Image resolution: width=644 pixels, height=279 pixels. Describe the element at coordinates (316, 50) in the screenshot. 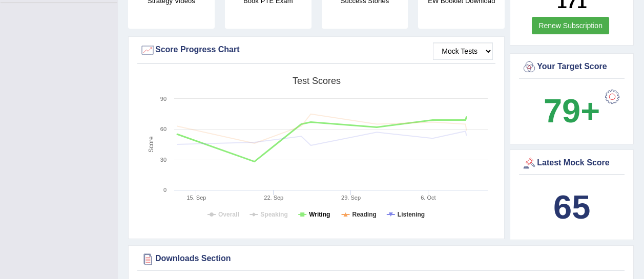

I see `div: Score Progress Chart` at that location.